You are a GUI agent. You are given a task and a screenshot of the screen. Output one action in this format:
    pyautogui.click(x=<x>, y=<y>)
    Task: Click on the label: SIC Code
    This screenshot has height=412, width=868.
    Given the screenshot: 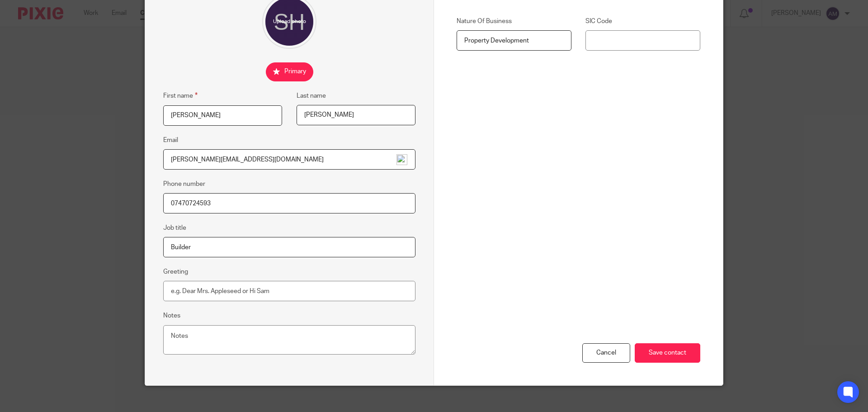 What is the action you would take?
    pyautogui.click(x=643, y=21)
    